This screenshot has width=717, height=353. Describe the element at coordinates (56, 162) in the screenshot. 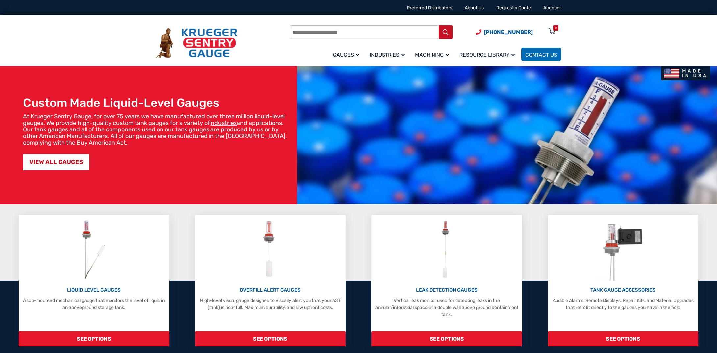

I see `a: VIEW ALL GAUGES` at that location.